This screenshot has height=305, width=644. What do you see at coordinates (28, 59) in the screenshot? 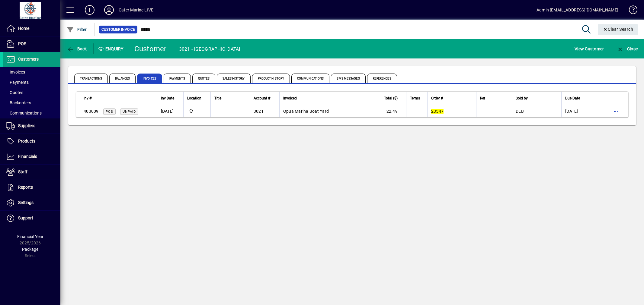
I see `span: Customers` at bounding box center [28, 59].